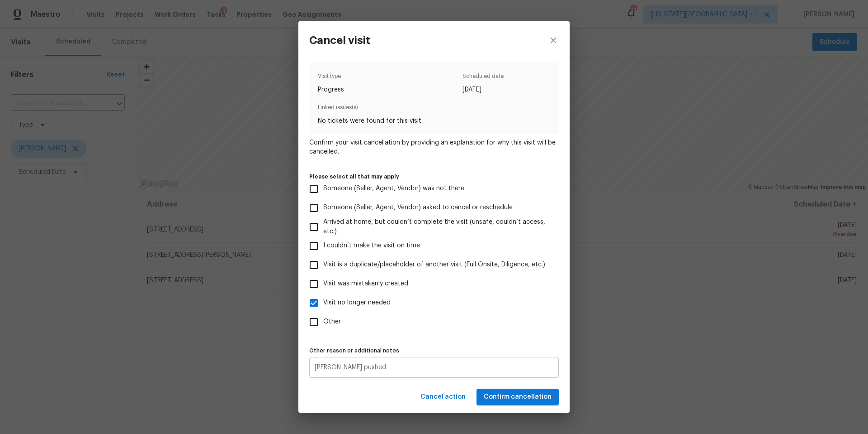  What do you see at coordinates (434, 265) in the screenshot?
I see `span: Visit is a duplicate/placeholder of another visit (Full Onsite, Diligence, etc.)` at bounding box center [434, 265].